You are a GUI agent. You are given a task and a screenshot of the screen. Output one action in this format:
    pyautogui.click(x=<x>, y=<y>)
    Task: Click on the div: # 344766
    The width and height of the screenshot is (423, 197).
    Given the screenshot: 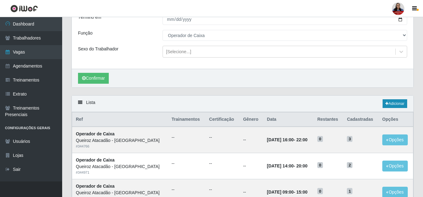 What is the action you would take?
    pyautogui.click(x=120, y=146)
    